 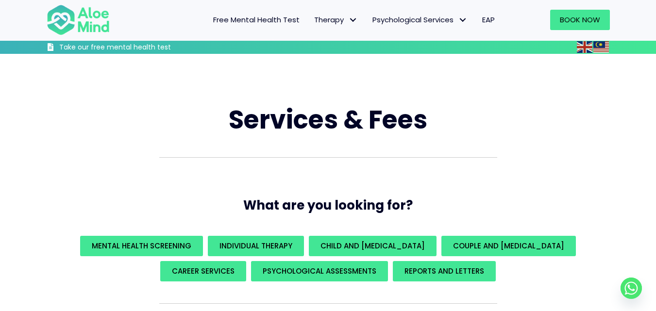 What do you see at coordinates (319, 271) in the screenshot?
I see `a: Psychological assessments` at bounding box center [319, 271].